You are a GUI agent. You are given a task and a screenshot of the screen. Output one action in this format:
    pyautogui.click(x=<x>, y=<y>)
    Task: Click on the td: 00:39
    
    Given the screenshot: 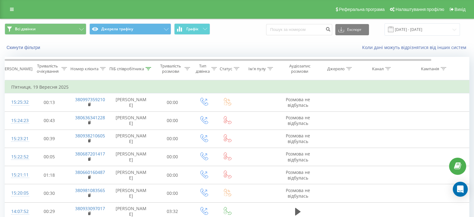 What is the action you would take?
    pyautogui.click(x=49, y=138)
    